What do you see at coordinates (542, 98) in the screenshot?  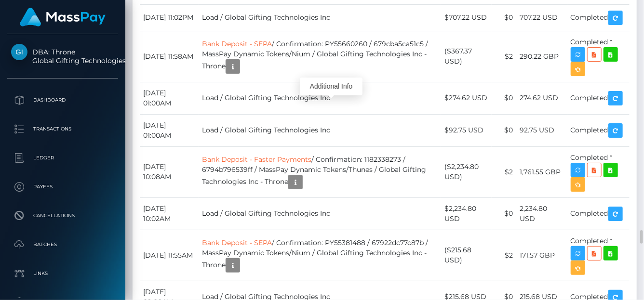 I see `td: 274.62 USD` at bounding box center [542, 98].